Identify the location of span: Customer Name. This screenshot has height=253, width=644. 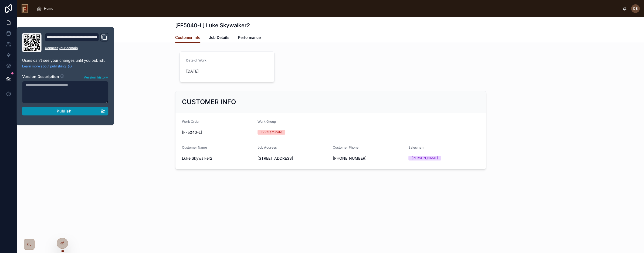
(194, 147).